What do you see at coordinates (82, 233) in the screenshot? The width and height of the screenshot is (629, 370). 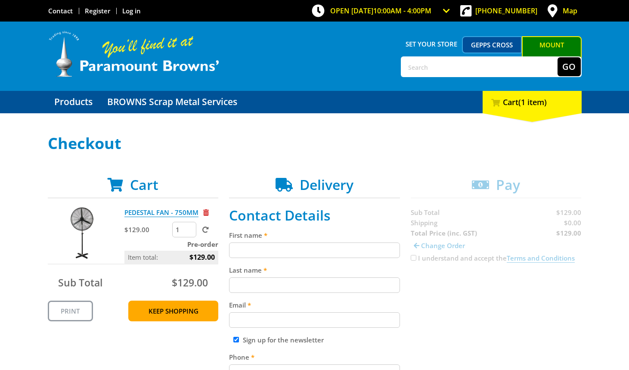 I see `img: PEDESTAL FAN - 750MM` at bounding box center [82, 233].